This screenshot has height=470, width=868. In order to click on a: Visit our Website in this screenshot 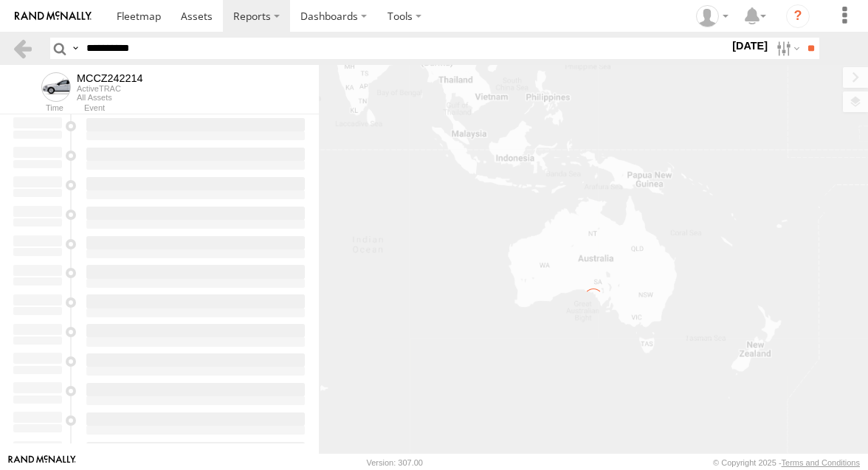, I will do `click(42, 463)`.